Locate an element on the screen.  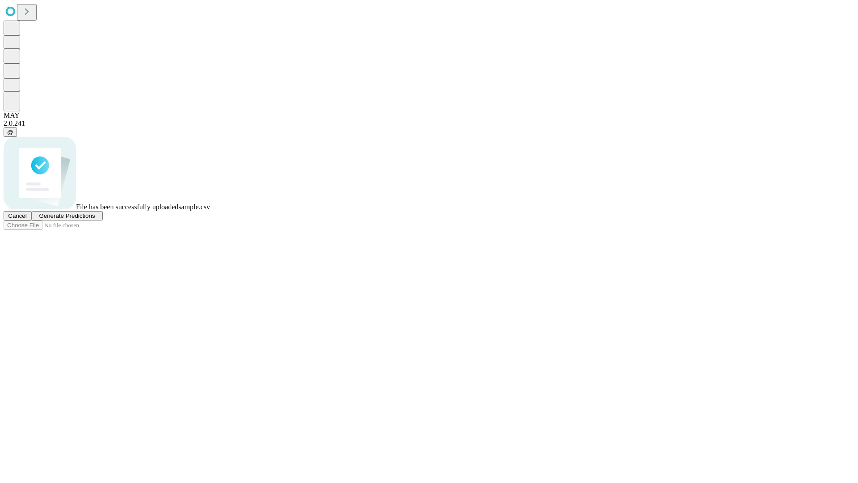
div: MAY is located at coordinates (429, 115).